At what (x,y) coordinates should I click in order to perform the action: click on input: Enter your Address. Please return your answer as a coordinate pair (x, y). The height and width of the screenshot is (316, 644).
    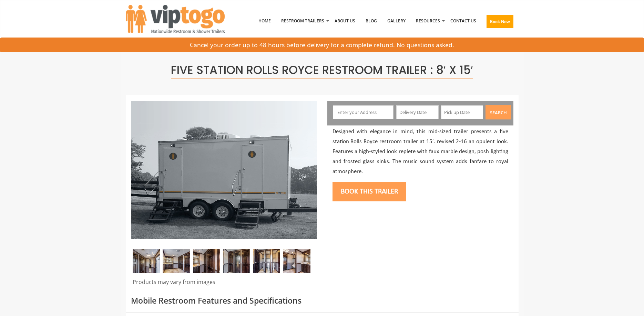
    Looking at the image, I should click on (363, 112).